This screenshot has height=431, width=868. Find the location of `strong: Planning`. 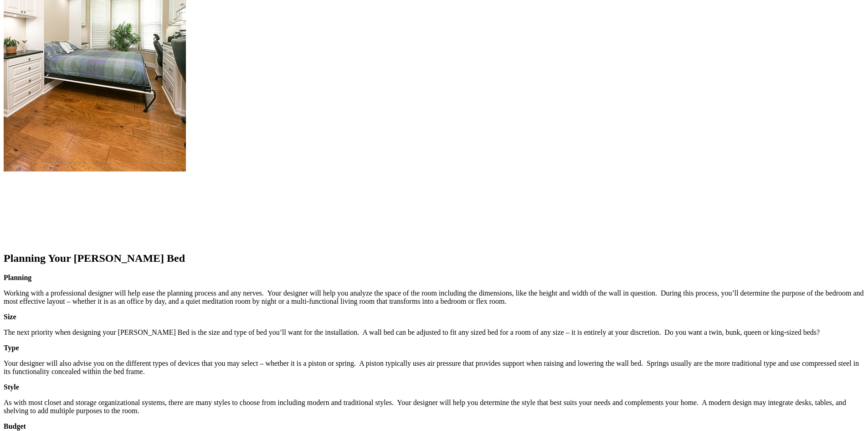

strong: Planning is located at coordinates (18, 277).